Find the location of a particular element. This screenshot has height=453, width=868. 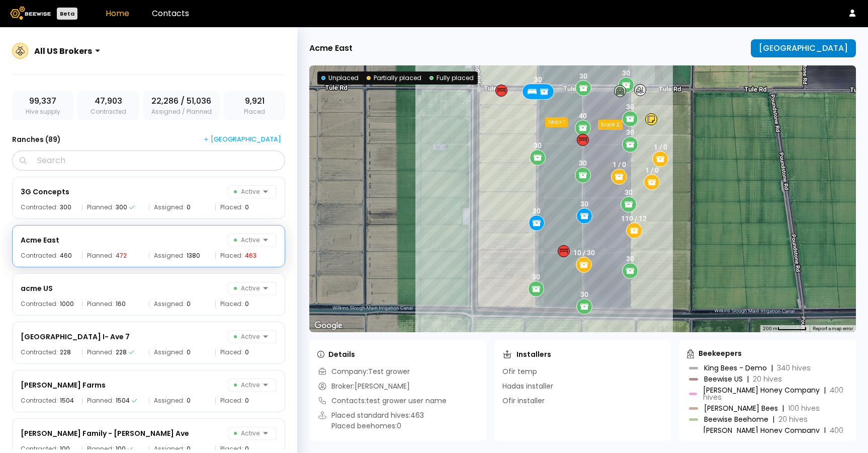

div: 460 is located at coordinates (66, 256).